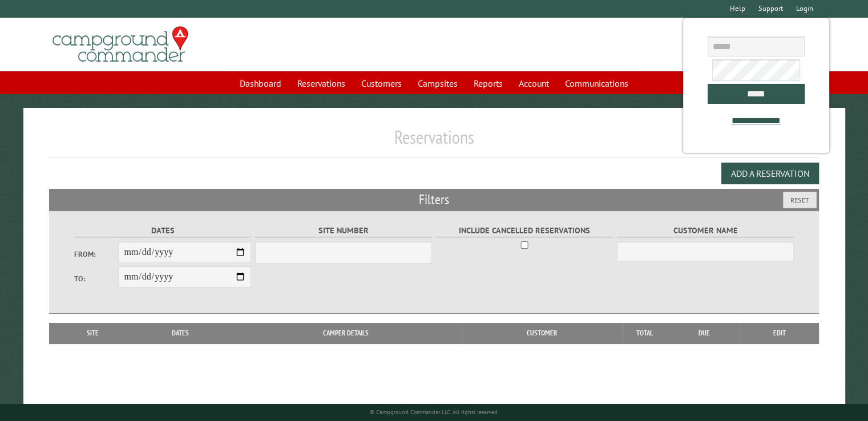  What do you see at coordinates (542, 334) in the screenshot?
I see `th: Customer` at bounding box center [542, 334].